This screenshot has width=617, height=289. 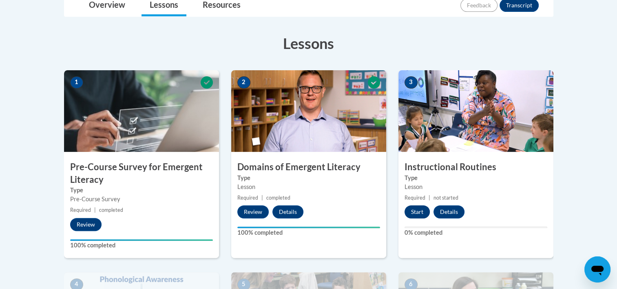 I want to click on h3: Domains of Emergent Literacy, so click(x=309, y=167).